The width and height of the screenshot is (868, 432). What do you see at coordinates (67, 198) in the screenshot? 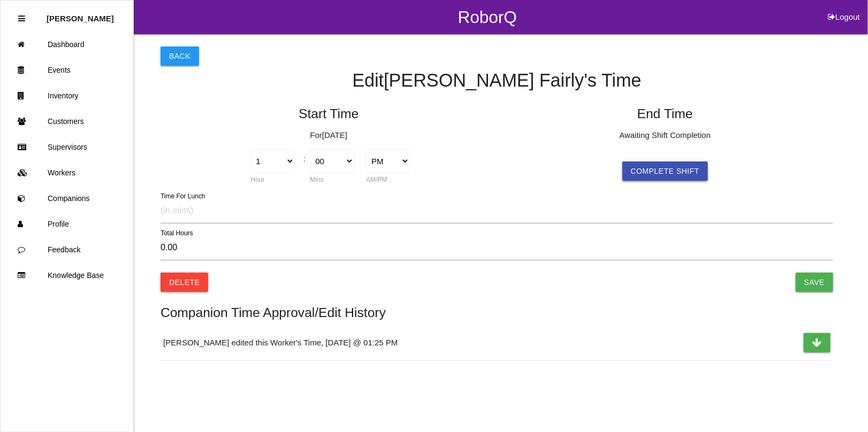
I see `a: Companions` at bounding box center [67, 198].